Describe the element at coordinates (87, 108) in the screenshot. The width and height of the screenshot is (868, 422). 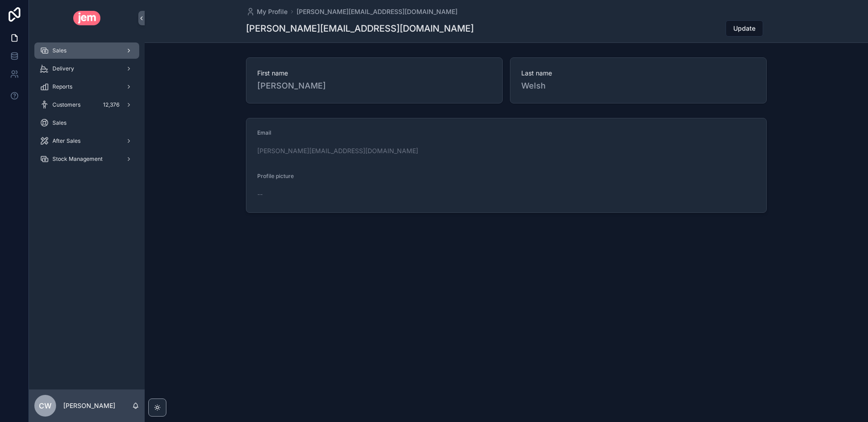
I see `div: scrollable content` at that location.